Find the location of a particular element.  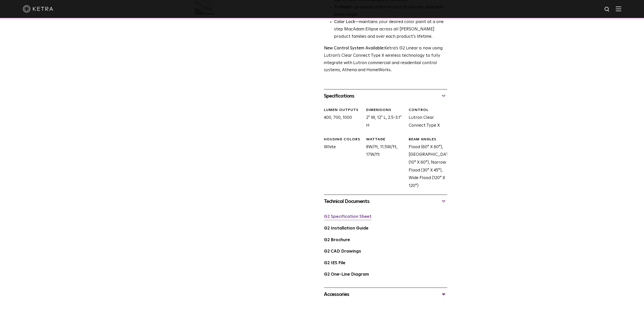

a: G2 Installation Guide is located at coordinates (346, 228).